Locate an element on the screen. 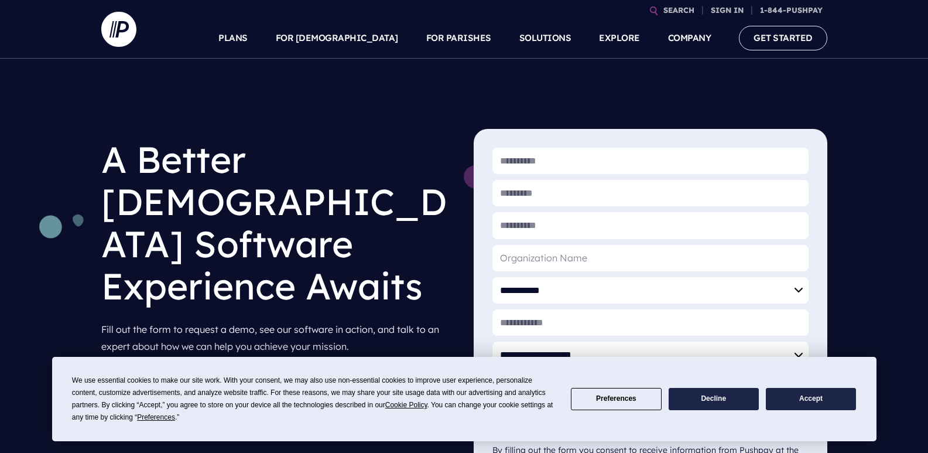 The image size is (928, 453). a: GET STARTED is located at coordinates (783, 37).